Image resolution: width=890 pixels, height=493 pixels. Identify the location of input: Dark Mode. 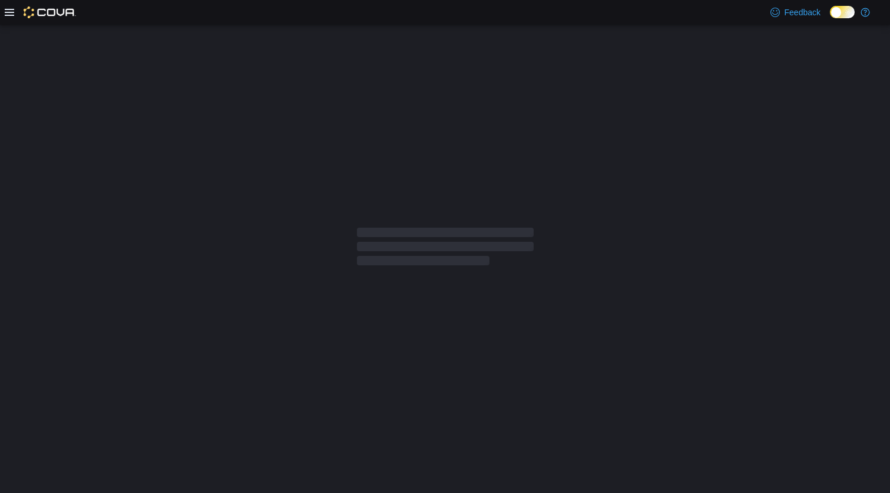
(842, 12).